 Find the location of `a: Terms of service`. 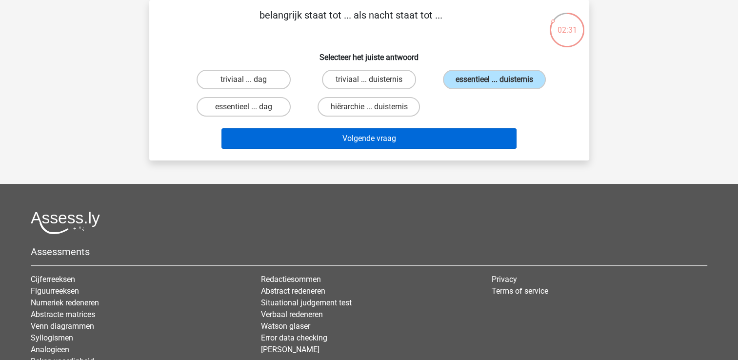

a: Terms of service is located at coordinates (520, 291).